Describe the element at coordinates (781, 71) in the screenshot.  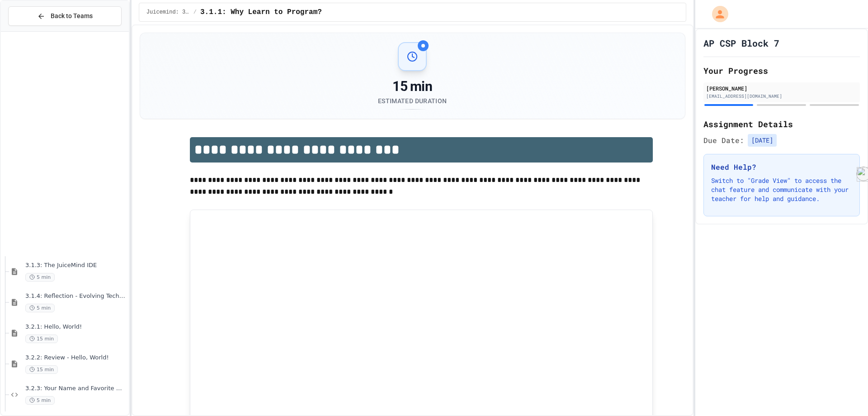
I see `h2: Your Progress` at that location.